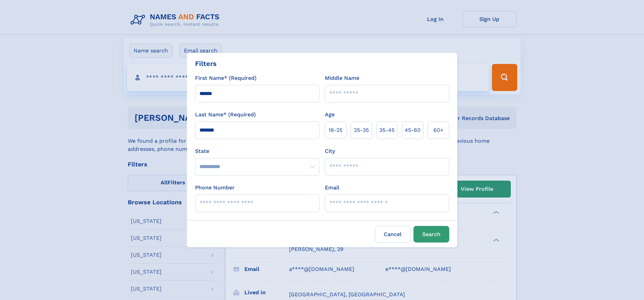  Describe the element at coordinates (361, 130) in the screenshot. I see `span: 25‑35` at that location.